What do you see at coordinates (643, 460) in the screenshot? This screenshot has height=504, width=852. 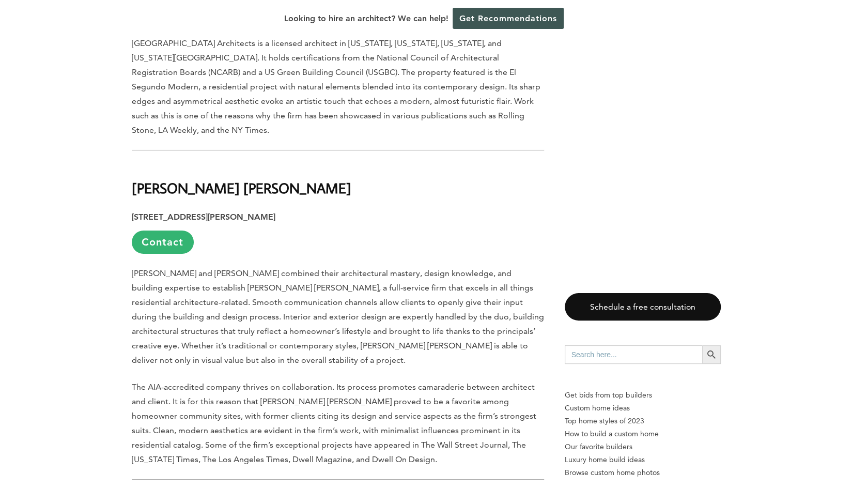 I see `a: Luxury home build ideas` at bounding box center [643, 460].